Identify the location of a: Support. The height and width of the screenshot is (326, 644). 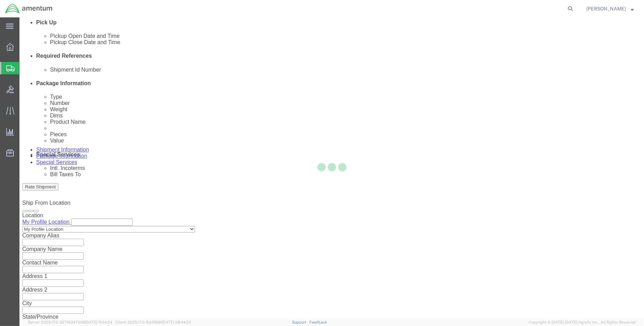
(301, 322).